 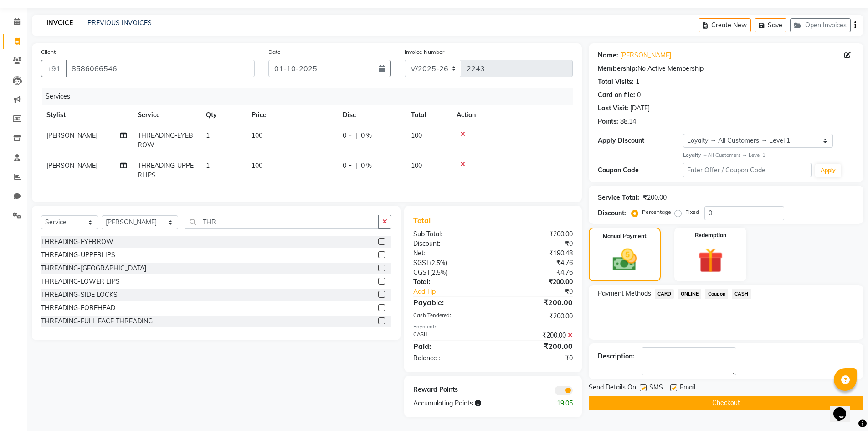 I want to click on div: Payable:, so click(x=450, y=302).